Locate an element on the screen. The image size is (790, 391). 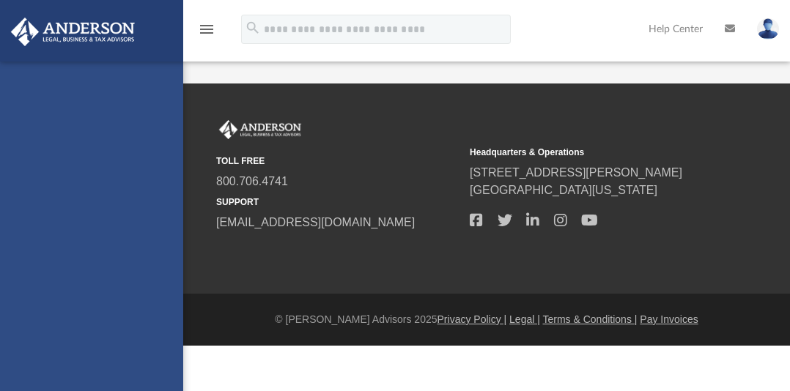
small: TOLL FREE is located at coordinates (338, 161).